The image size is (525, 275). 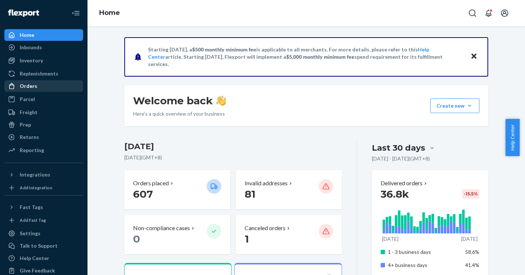 I want to click on button: Invalid addresses 81, so click(x=289, y=190).